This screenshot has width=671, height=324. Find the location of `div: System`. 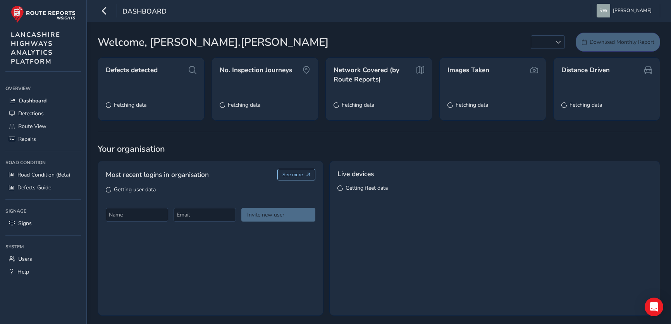

div: System is located at coordinates (43, 246).